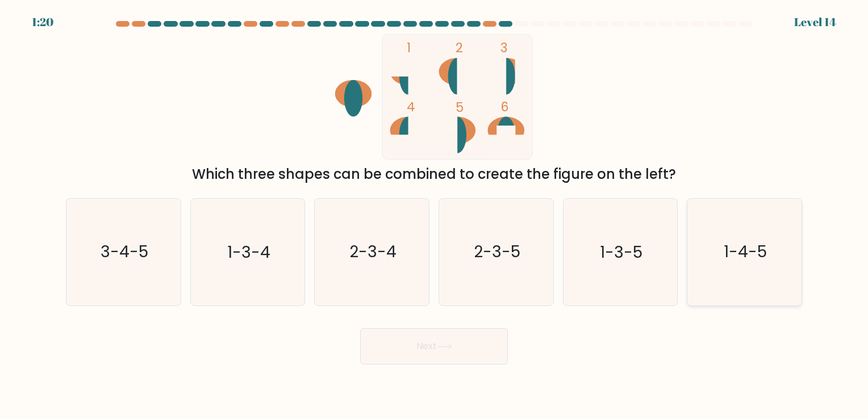 Image resolution: width=868 pixels, height=419 pixels. What do you see at coordinates (497, 252) in the screenshot?
I see `text: 2-3-5` at bounding box center [497, 252].